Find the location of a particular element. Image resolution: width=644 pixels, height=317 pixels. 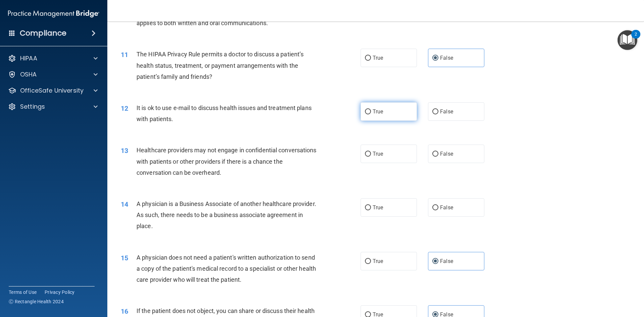

a: OSHA is located at coordinates (53, 75).